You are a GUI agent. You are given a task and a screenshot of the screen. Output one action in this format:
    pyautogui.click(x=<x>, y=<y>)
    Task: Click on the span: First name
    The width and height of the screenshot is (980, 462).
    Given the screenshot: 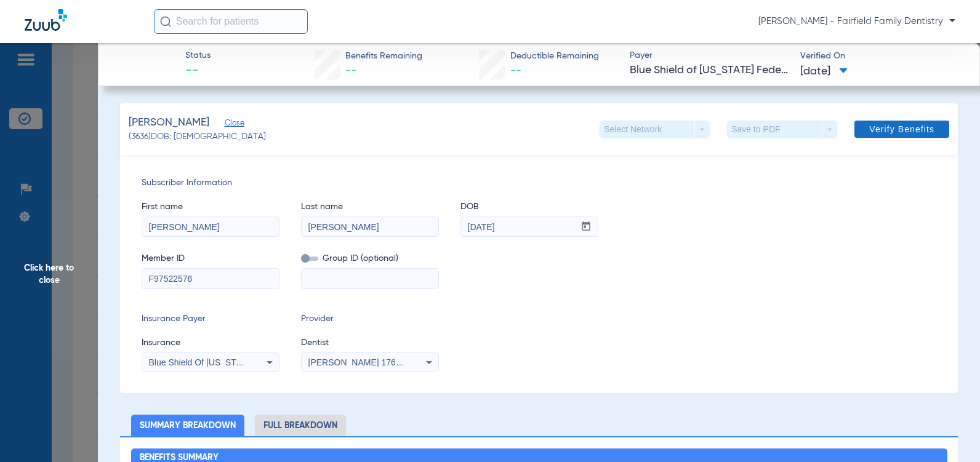 What is the action you would take?
    pyautogui.click(x=211, y=207)
    